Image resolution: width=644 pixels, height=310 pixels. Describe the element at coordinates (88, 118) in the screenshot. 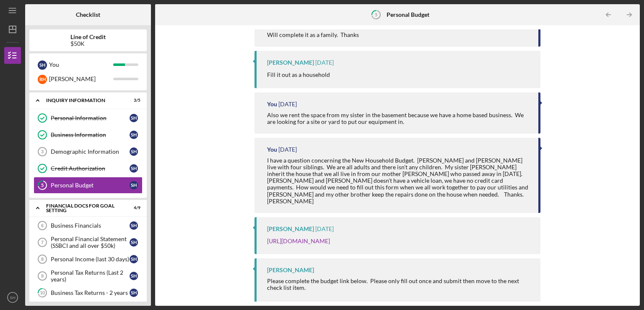

I see `a: Personal InformationSH` at that location.